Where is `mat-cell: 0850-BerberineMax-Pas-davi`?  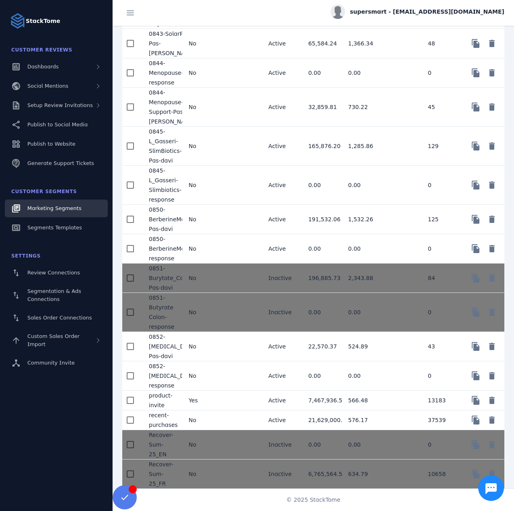 mat-cell: 0850-BerberineMax-Pas-davi is located at coordinates (162, 219).